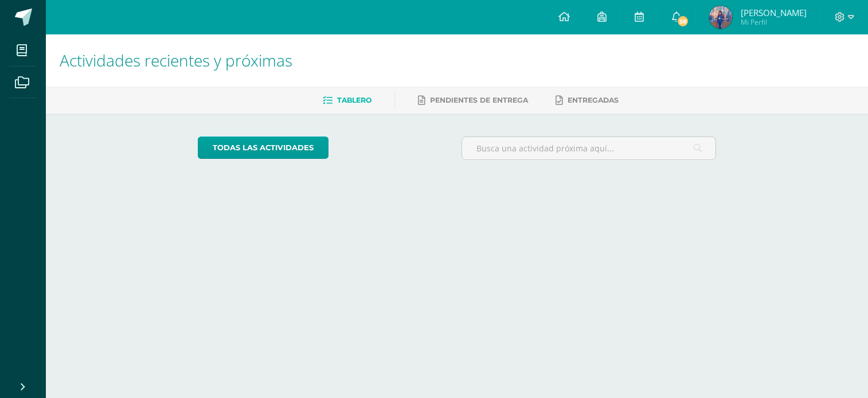  Describe the element at coordinates (587, 100) in the screenshot. I see `a: Entregadas` at that location.